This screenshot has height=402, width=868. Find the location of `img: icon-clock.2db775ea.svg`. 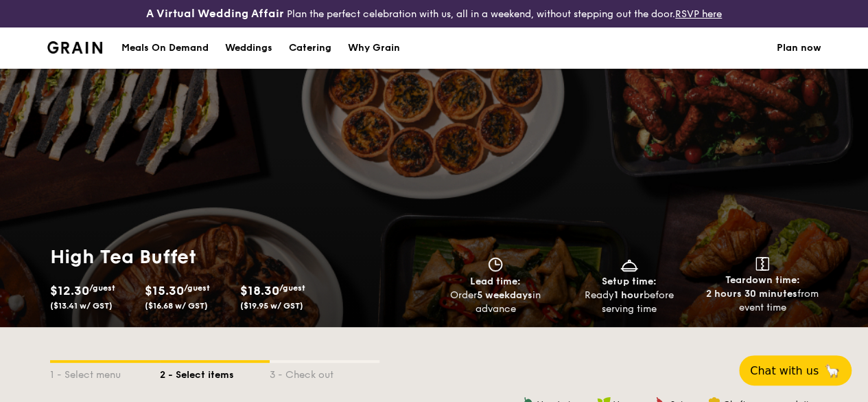

img: icon-clock.2db775ea.svg is located at coordinates (495, 265).